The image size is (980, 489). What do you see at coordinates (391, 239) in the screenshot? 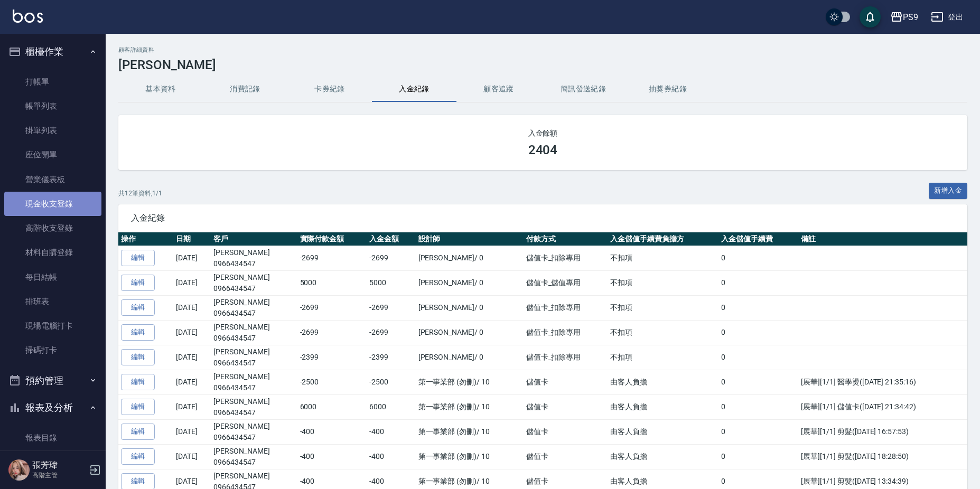
I see `th: 入金金額` at bounding box center [391, 239].